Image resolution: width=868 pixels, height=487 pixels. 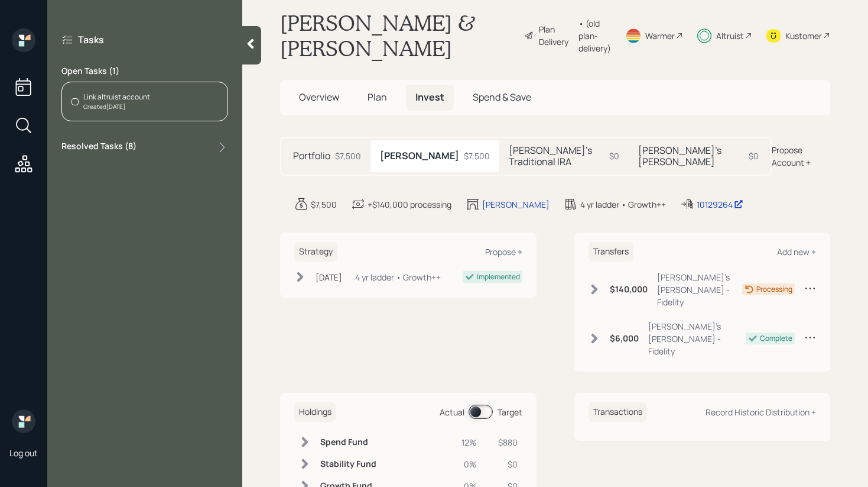 What do you see at coordinates (452, 412) in the screenshot?
I see `div: Actual` at bounding box center [452, 412].